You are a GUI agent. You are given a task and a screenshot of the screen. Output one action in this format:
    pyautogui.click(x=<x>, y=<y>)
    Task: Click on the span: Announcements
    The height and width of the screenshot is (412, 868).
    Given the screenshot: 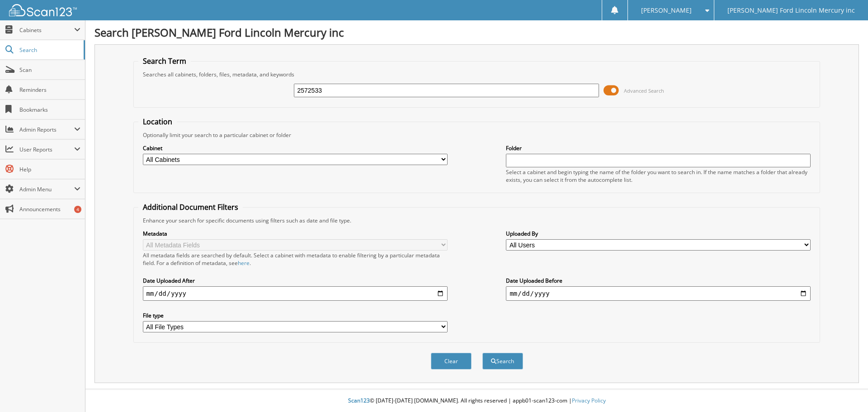 What is the action you would take?
    pyautogui.click(x=49, y=209)
    